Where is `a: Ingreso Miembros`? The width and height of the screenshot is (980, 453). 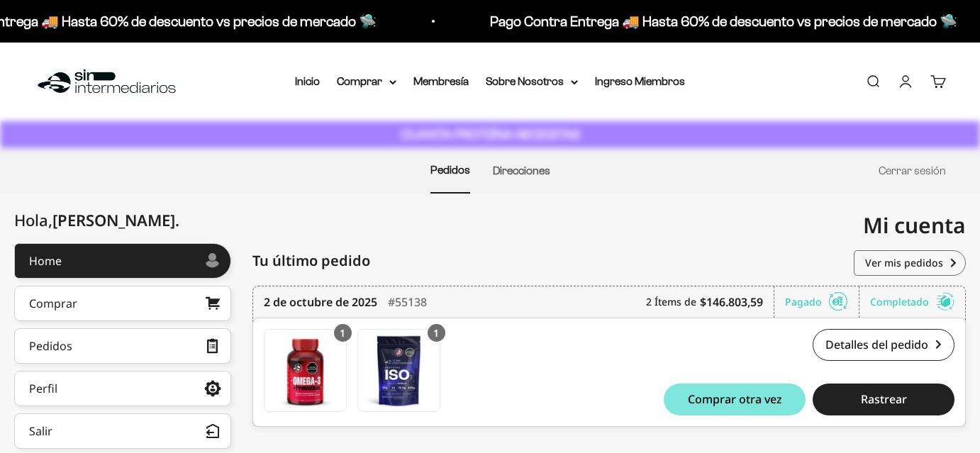
a: Ingreso Miembros is located at coordinates (639, 81).